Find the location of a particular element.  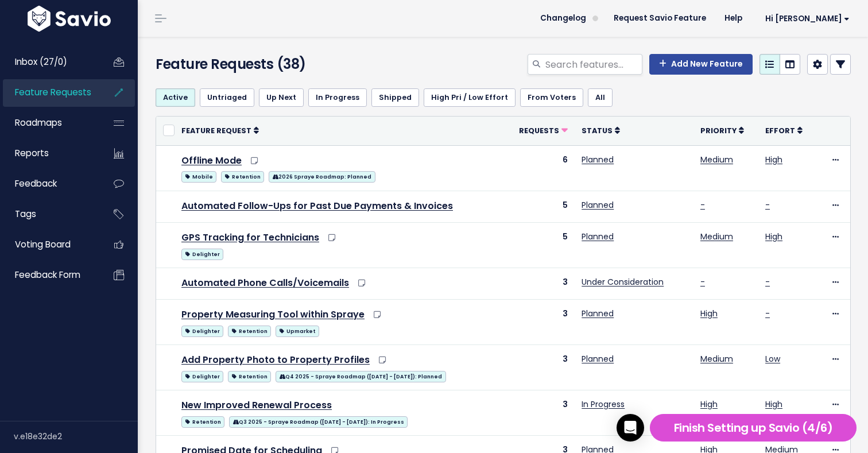

a: Inbox (27/0) is located at coordinates (49, 62).